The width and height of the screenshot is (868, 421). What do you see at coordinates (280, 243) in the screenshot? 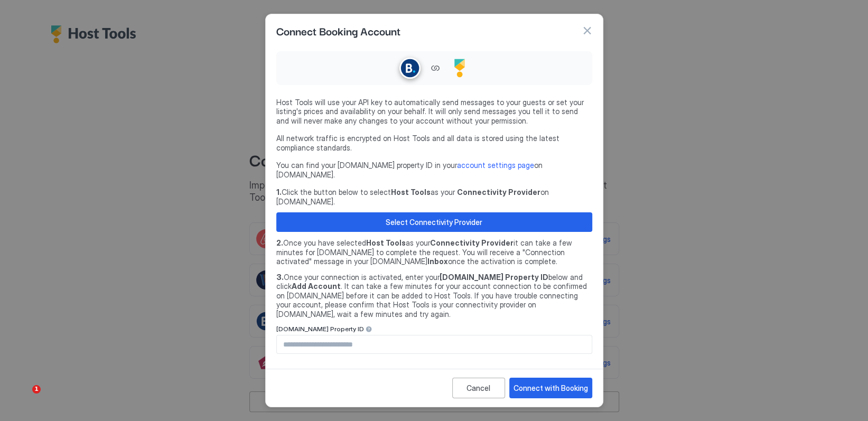
I see `b: 2.` at bounding box center [280, 243].